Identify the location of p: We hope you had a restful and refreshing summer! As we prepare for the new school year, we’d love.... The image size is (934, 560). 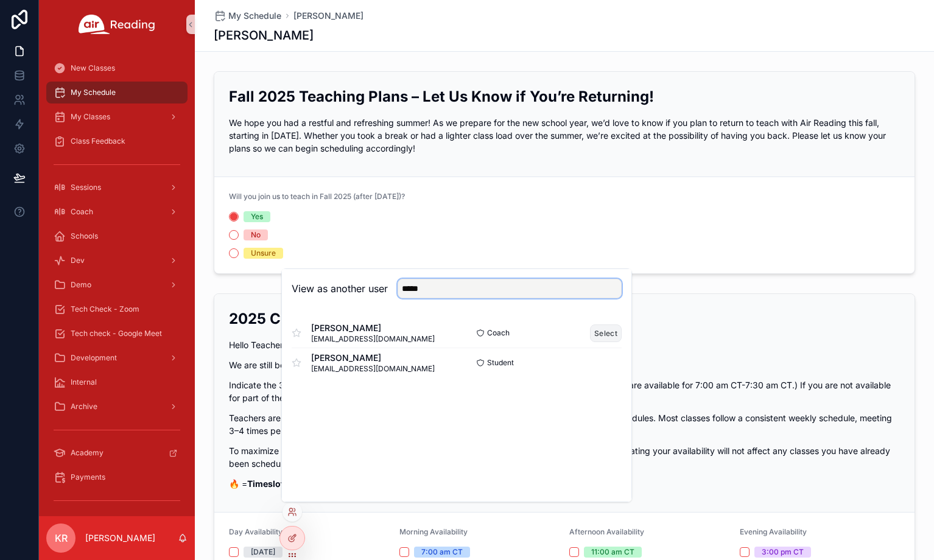
(565, 135).